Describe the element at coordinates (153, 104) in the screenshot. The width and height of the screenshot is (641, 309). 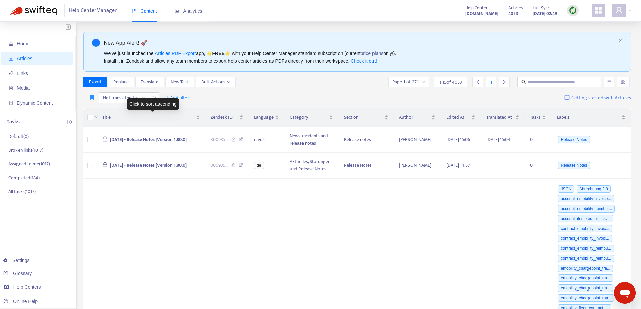
I see `div: Click to sort ascending` at that location.